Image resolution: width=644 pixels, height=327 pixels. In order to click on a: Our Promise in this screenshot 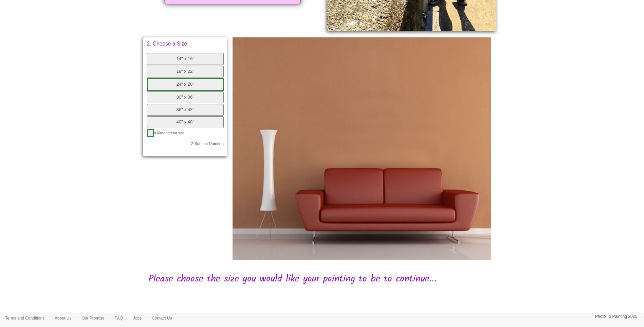, I will do `click(93, 318)`.